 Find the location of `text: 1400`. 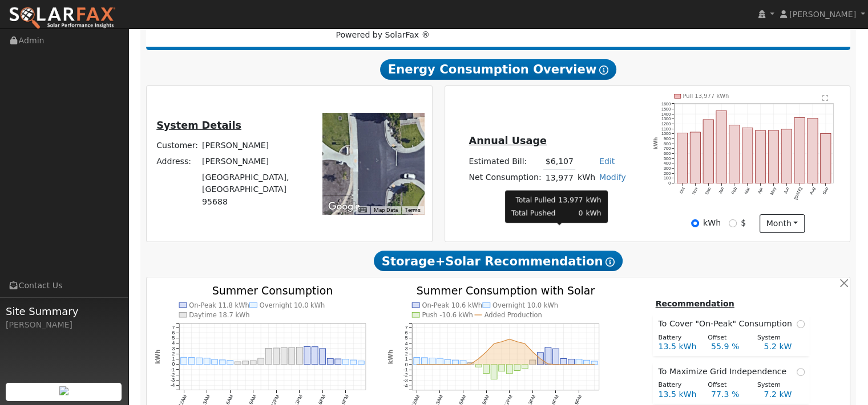

text: 1400 is located at coordinates (666, 114).